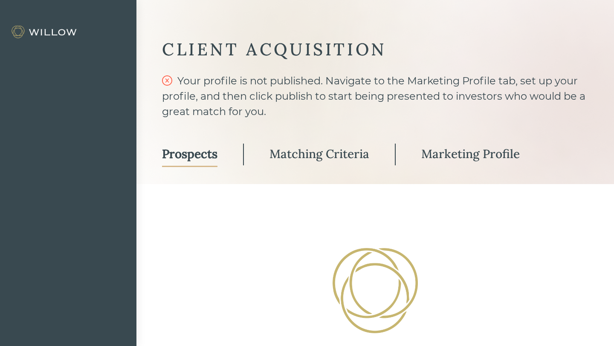  I want to click on img: Loading!, so click(375, 291).